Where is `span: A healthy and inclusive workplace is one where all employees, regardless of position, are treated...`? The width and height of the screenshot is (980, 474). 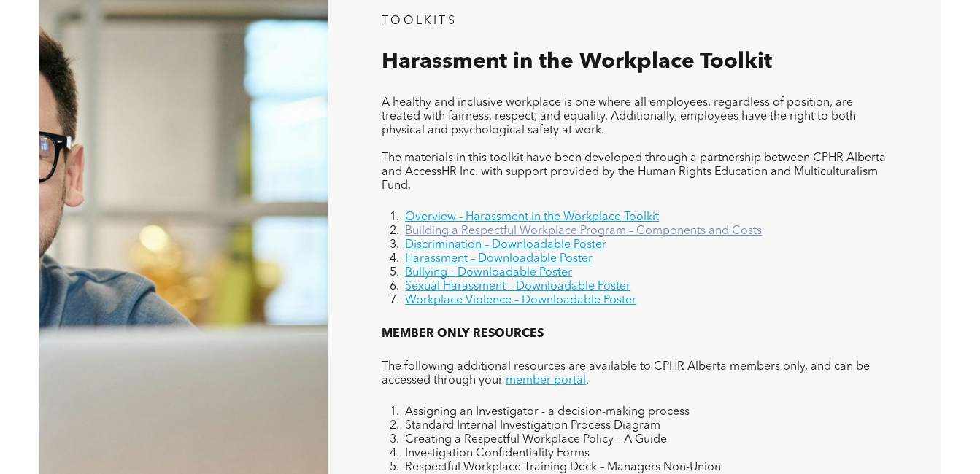 span: A healthy and inclusive workplace is one where all employees, regardless of position, are treated... is located at coordinates (619, 117).